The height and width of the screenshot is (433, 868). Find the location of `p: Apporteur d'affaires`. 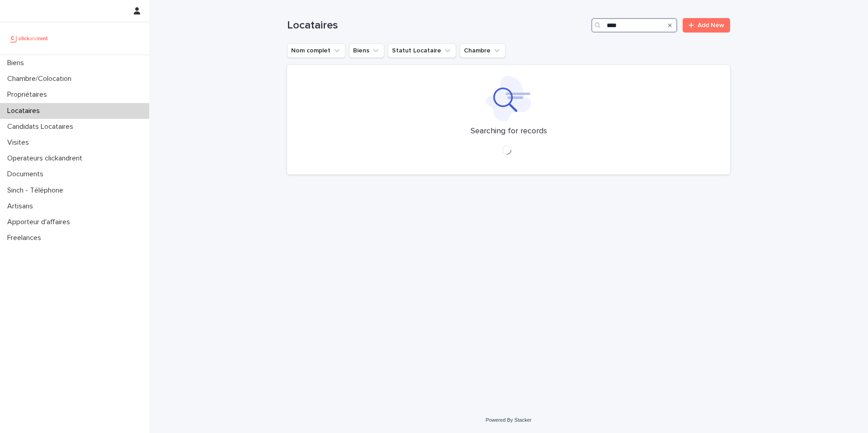

p: Apporteur d'affaires is located at coordinates (40, 222).